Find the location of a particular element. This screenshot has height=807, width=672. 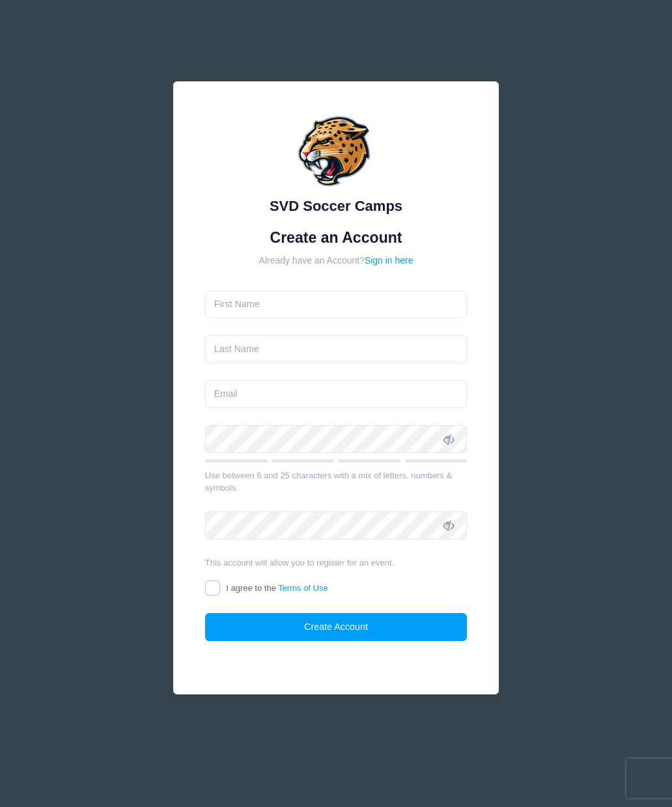

button: Create Account is located at coordinates (336, 627).